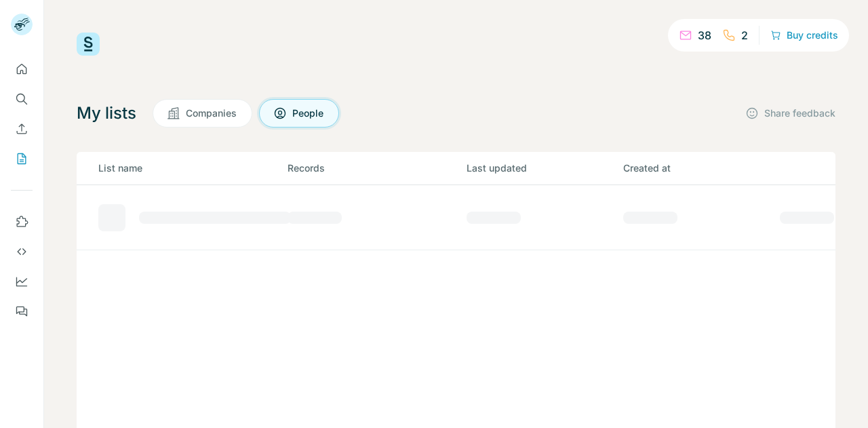 The height and width of the screenshot is (428, 868). What do you see at coordinates (192, 169) in the screenshot?
I see `p: List name` at bounding box center [192, 169].